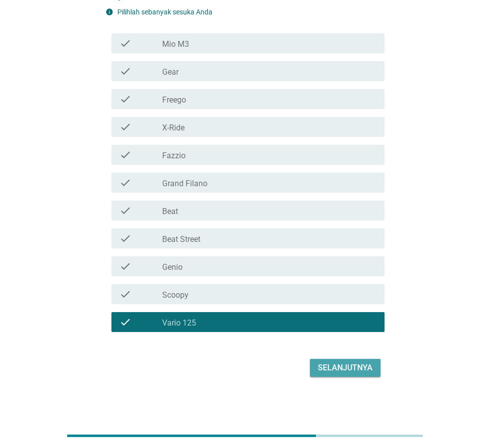 The width and height of the screenshot is (490, 448). What do you see at coordinates (176, 44) in the screenshot?
I see `label: Mio M3` at bounding box center [176, 44].